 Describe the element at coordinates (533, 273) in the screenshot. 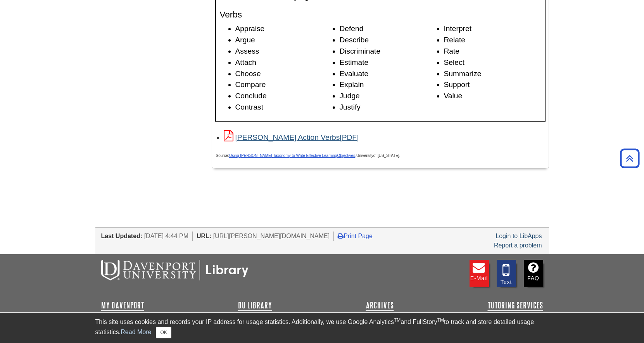

I see `a: FAQ` at that location.